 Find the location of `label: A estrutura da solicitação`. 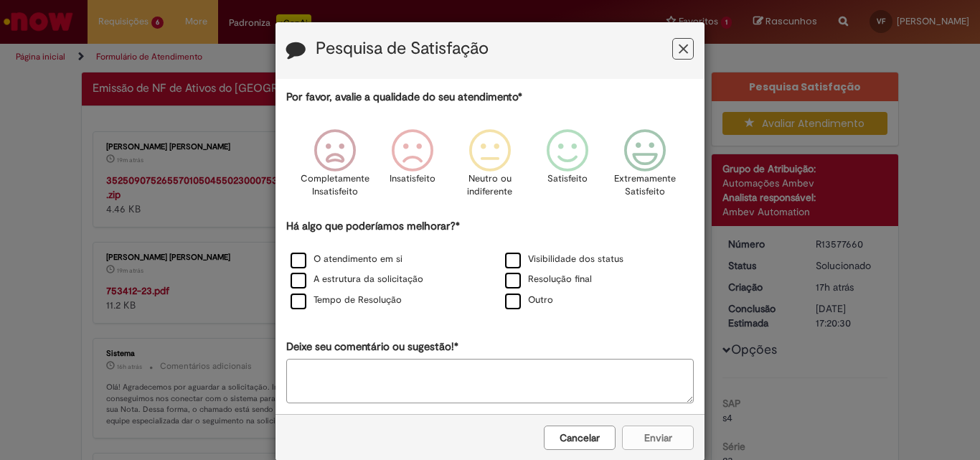

label: A estrutura da solicitação is located at coordinates (357, 279).